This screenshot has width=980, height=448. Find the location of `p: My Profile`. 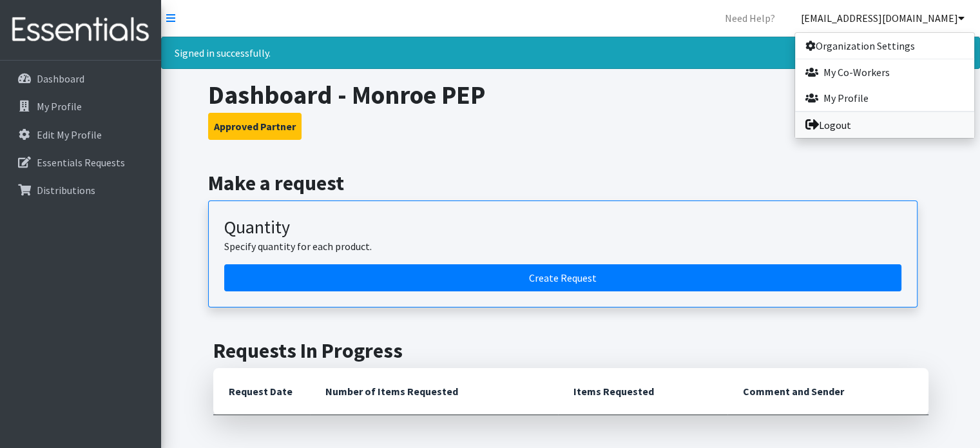

p: My Profile is located at coordinates (59, 106).